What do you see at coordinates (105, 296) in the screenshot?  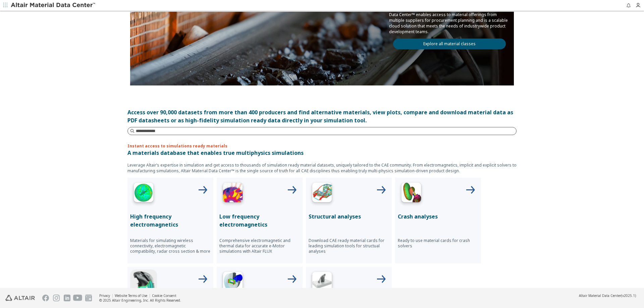 I see `a: Privacy` at bounding box center [105, 296].